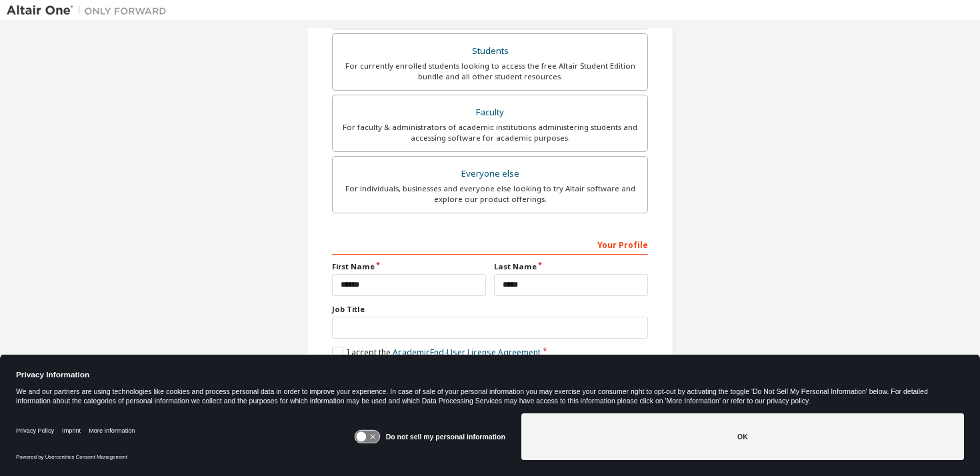  What do you see at coordinates (490, 51) in the screenshot?
I see `div: Students` at bounding box center [490, 51].